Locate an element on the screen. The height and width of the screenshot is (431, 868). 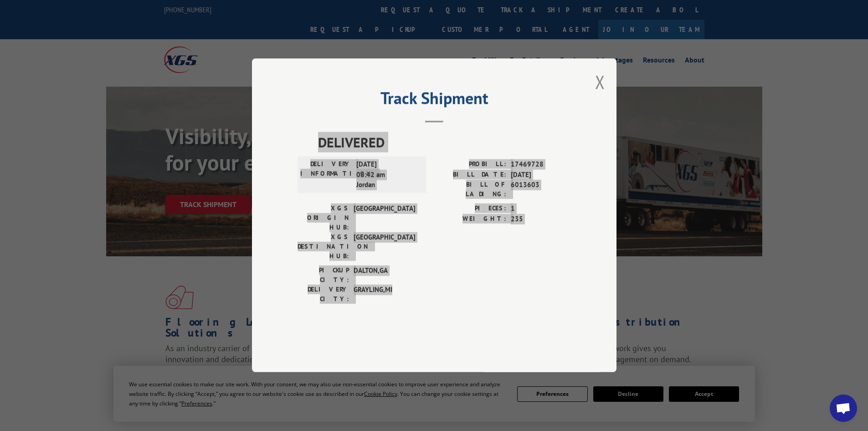
span: 235 is located at coordinates (541, 219).